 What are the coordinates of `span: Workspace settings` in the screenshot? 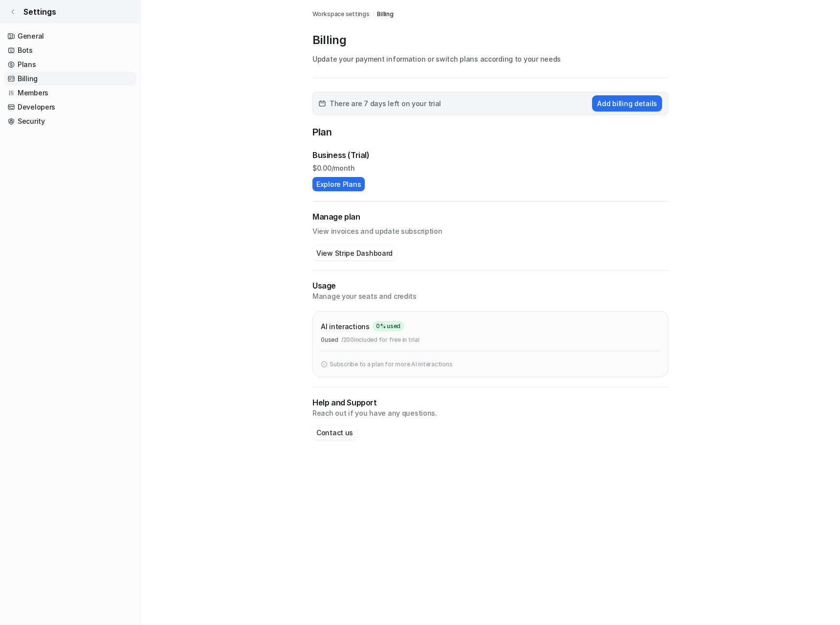 It's located at (341, 14).